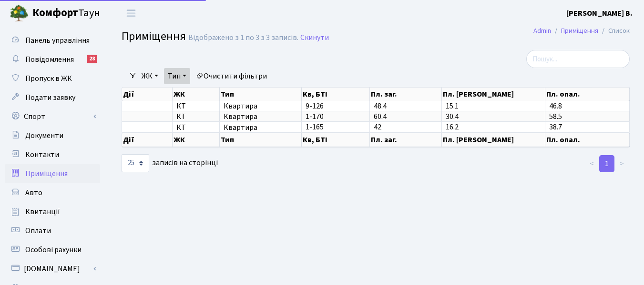 The image size is (644, 285). I want to click on span: 9-126, so click(315, 106).